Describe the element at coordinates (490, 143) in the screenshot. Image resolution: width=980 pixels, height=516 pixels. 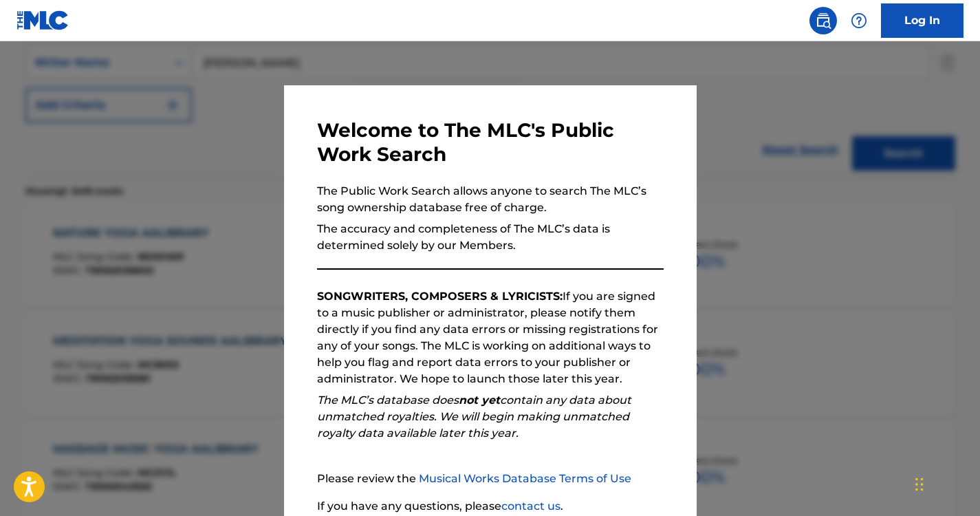
I see `h3: Welcome to The MLC's Public Work Search` at that location.